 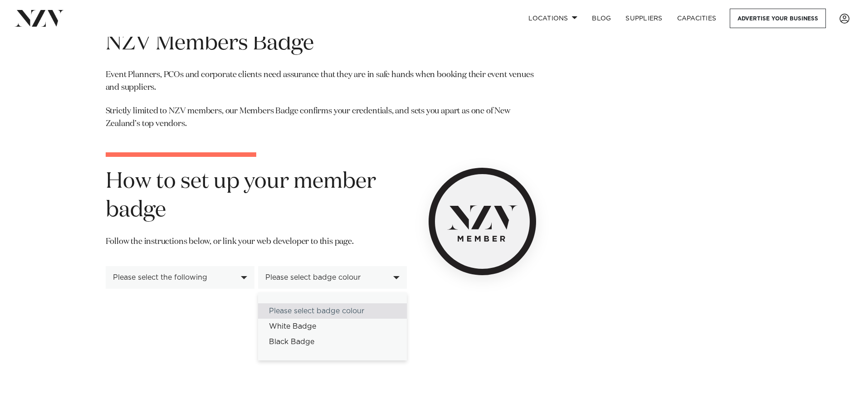 What do you see at coordinates (696, 18) in the screenshot?
I see `a: Capacities` at bounding box center [696, 18].